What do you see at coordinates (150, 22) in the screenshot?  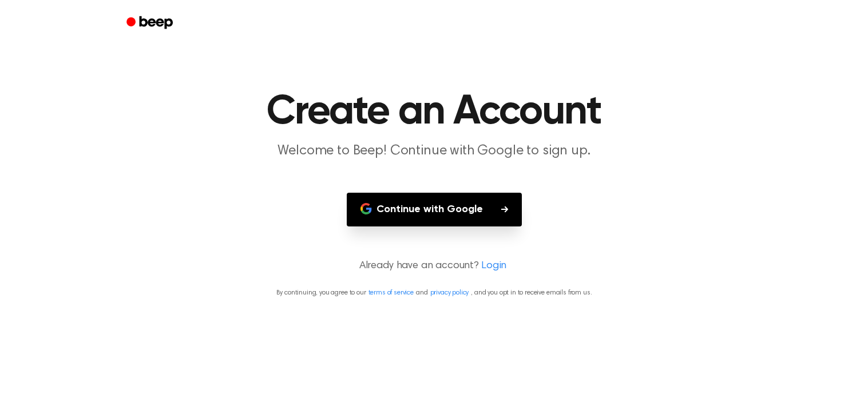 I see `a: Beep` at bounding box center [150, 22].